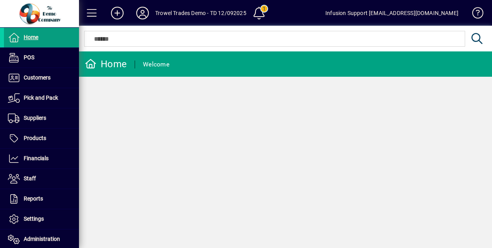  I want to click on a: Suppliers, so click(41, 118).